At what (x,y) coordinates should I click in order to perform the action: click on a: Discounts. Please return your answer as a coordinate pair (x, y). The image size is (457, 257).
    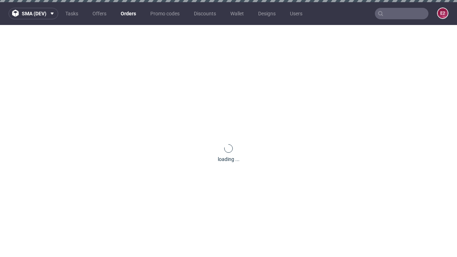
    Looking at the image, I should click on (205, 14).